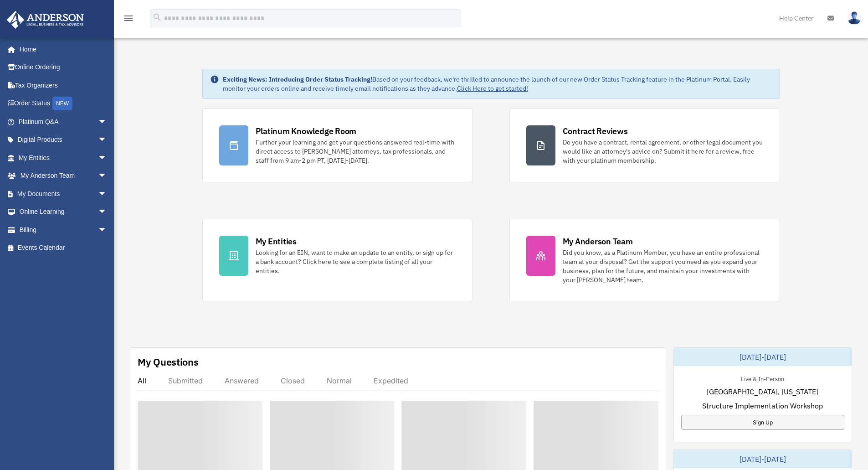  I want to click on a: Events Calendar, so click(63, 248).